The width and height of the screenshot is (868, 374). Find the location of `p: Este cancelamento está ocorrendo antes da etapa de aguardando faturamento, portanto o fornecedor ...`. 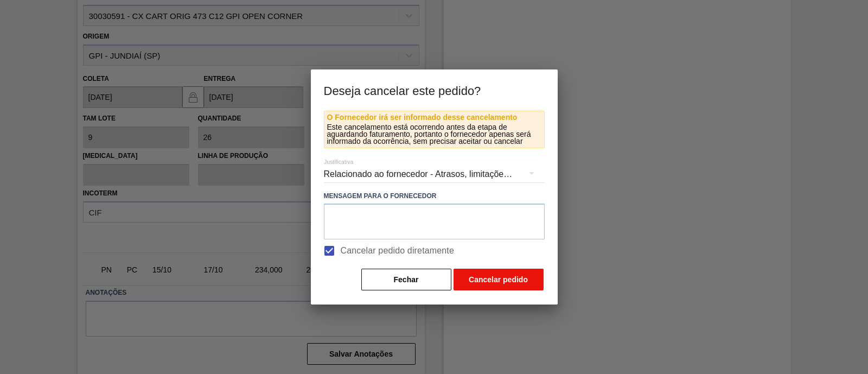

p: Este cancelamento está ocorrendo antes da etapa de aguardando faturamento, portanto o fornecedor ... is located at coordinates (434, 134).